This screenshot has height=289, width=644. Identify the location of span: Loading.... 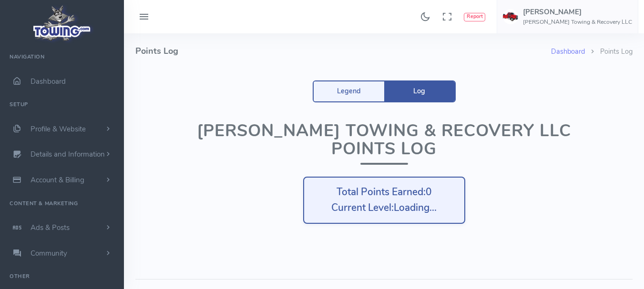
(415, 208).